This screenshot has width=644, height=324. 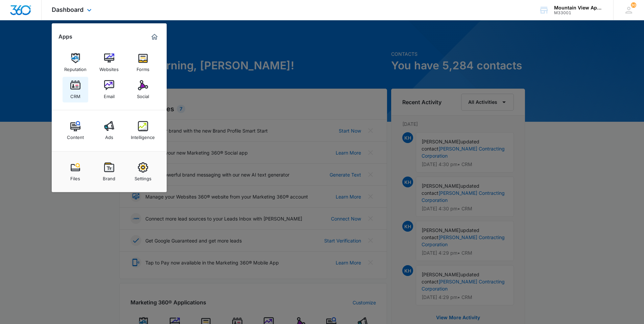 I want to click on div: notifications count, so click(x=634, y=5).